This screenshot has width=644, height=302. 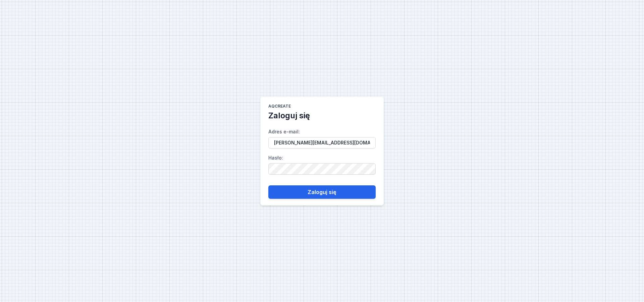 What do you see at coordinates (322, 137) in the screenshot?
I see `label: Adres e-mail :` at bounding box center [322, 137].